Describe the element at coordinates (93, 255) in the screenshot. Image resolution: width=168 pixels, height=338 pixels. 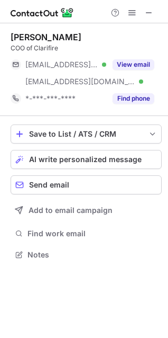
I see `span: Notes` at that location.